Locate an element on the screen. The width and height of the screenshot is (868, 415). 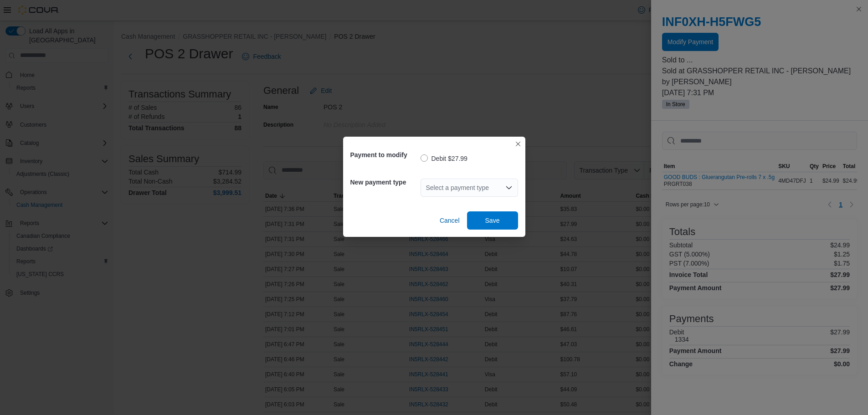
button: Open list of options is located at coordinates (509, 188).